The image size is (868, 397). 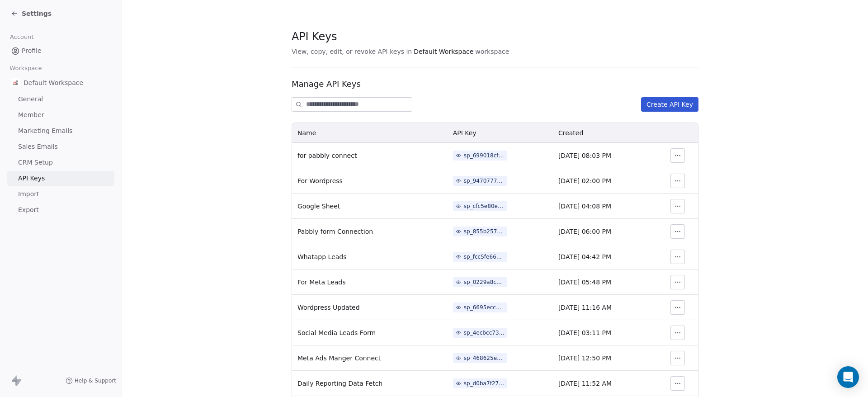 I want to click on span: Name, so click(x=306, y=133).